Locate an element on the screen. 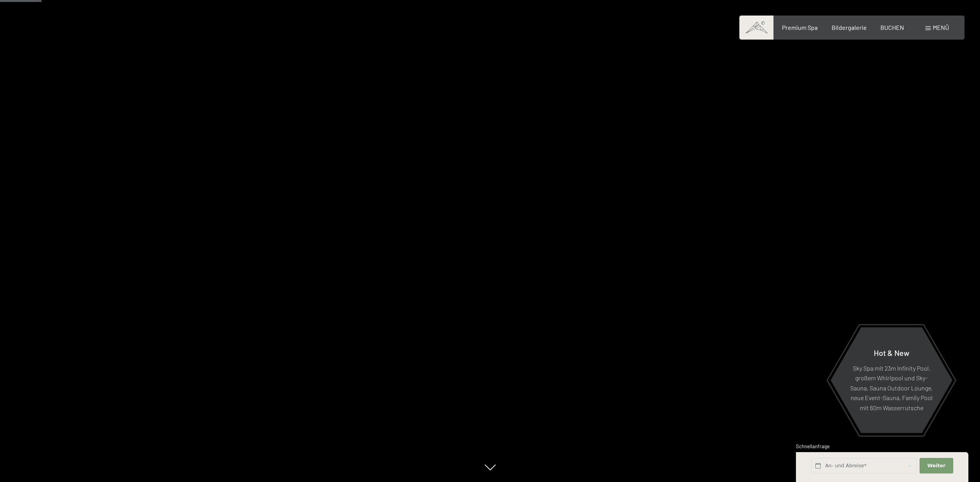 Image resolution: width=980 pixels, height=482 pixels. span: Premium Spa is located at coordinates (800, 27).